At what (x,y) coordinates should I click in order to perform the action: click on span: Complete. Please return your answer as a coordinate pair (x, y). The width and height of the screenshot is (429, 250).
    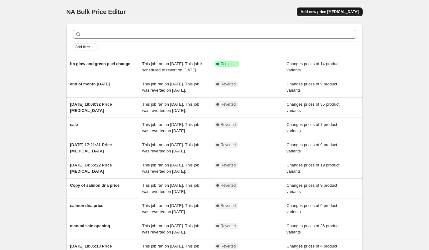
    Looking at the image, I should click on (229, 64).